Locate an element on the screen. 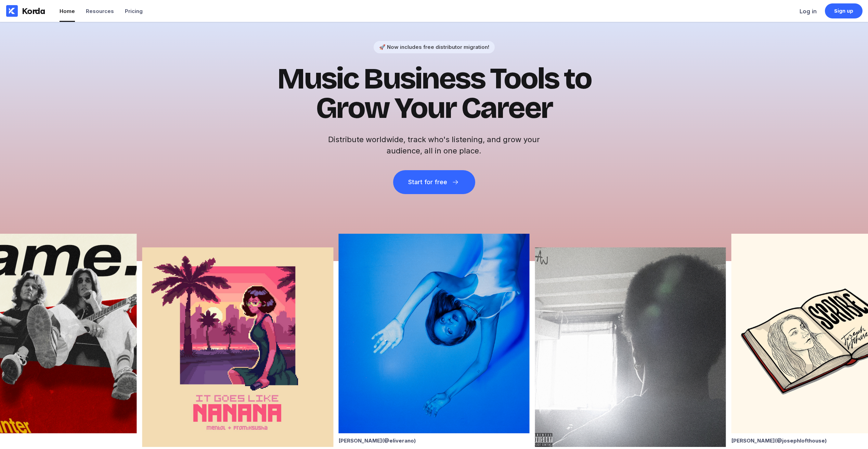 The width and height of the screenshot is (868, 449). a: Sign up is located at coordinates (844, 11).